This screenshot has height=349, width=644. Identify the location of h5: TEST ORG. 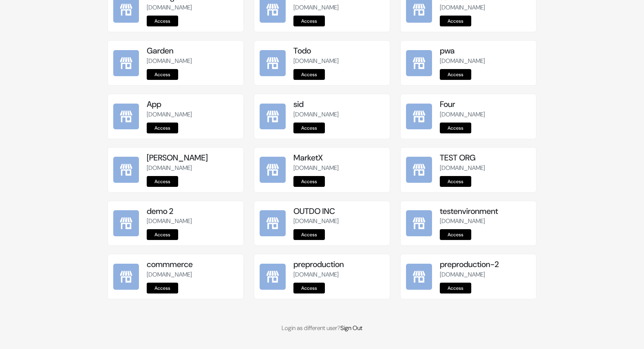
(485, 158).